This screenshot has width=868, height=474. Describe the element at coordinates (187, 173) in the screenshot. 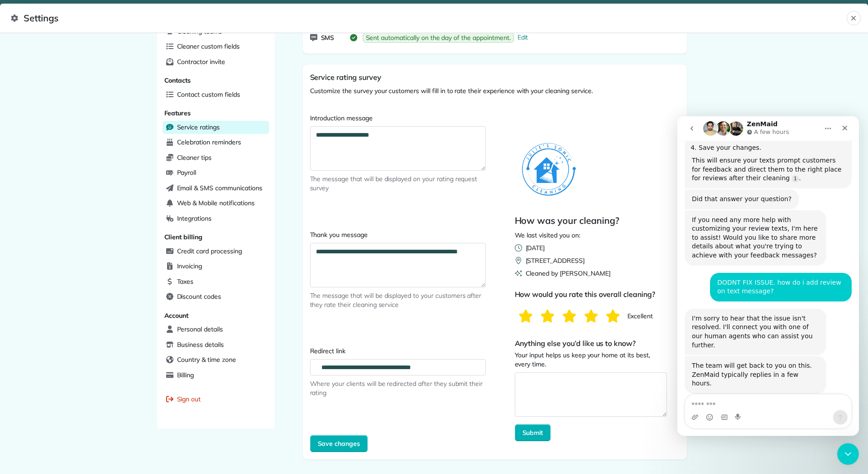

I see `span: Payroll` at that location.